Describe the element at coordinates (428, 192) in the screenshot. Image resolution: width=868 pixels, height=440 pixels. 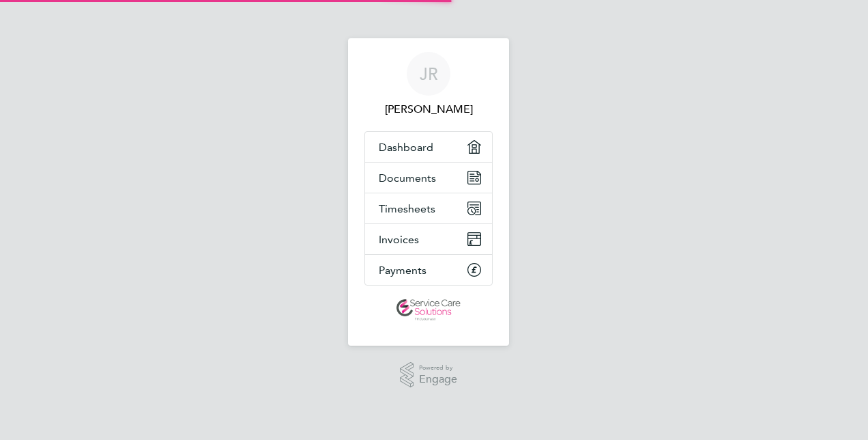
I see `nav: Main navigation` at that location.